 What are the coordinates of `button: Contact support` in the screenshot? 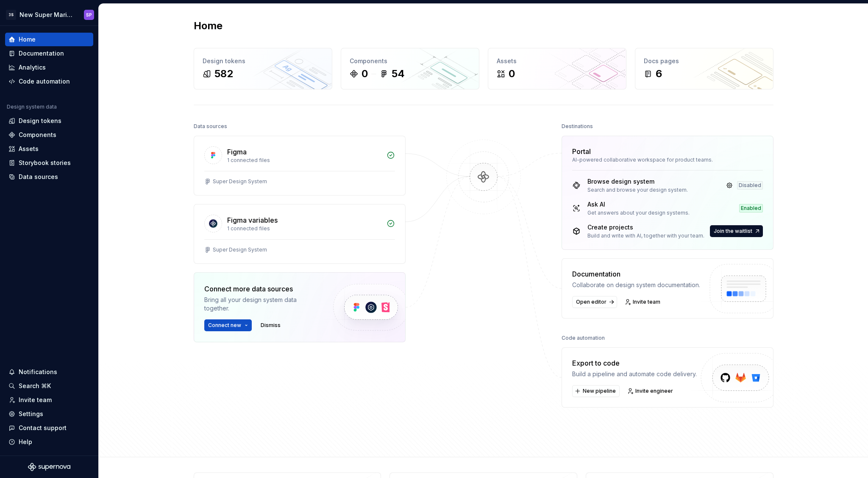 It's located at (50, 428).